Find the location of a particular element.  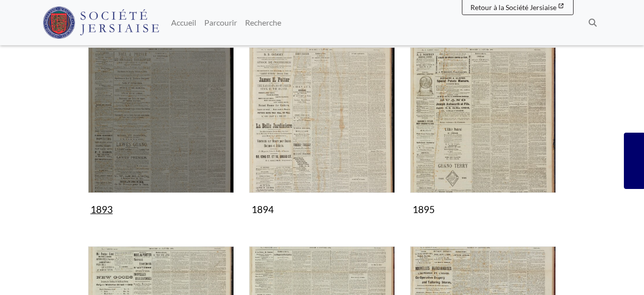

a: 1893 1893 is located at coordinates (161, 133).